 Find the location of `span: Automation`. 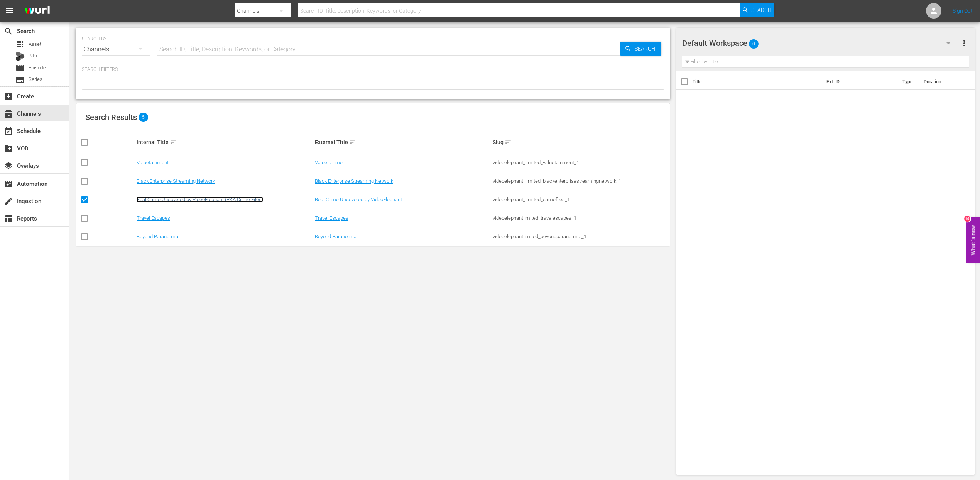

span: Automation is located at coordinates (9, 184).